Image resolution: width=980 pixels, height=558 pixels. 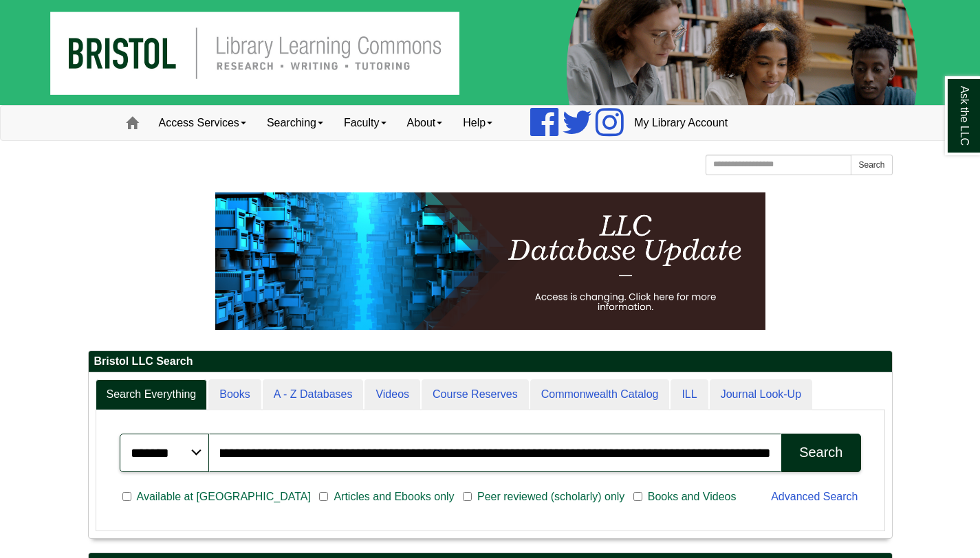 I want to click on input: Articles and Ebooks only, so click(x=323, y=497).